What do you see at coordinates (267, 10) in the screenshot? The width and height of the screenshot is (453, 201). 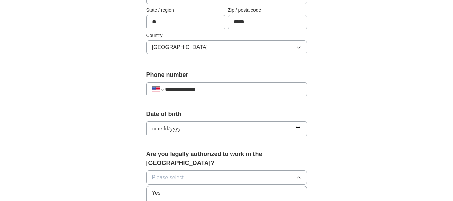 I see `label: Zip / postalcode` at bounding box center [267, 10].